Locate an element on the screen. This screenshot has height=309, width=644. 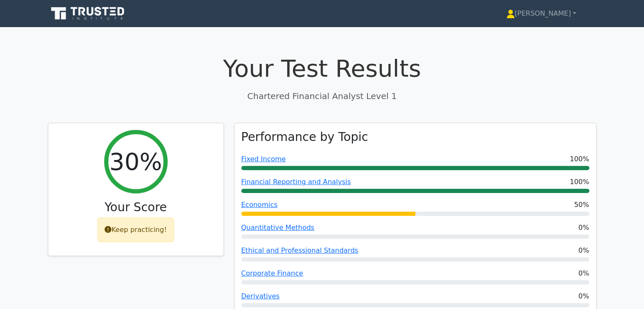
h1: Your Test Results is located at coordinates (322, 68).